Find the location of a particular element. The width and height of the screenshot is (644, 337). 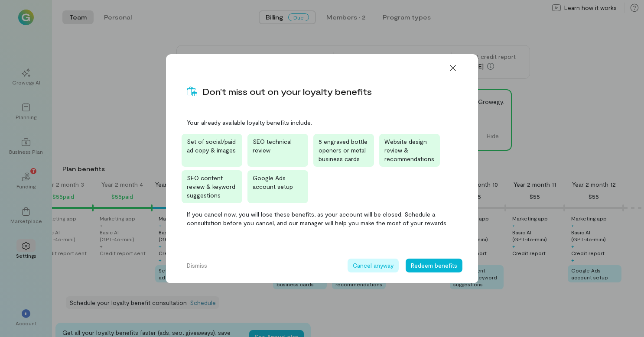

span: 5 engraved bottle openers or metal business cards is located at coordinates (343, 150).